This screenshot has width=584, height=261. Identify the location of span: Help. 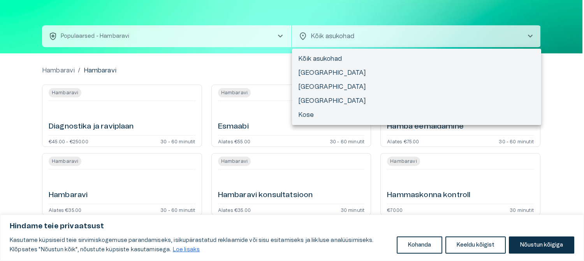
(46, 9).